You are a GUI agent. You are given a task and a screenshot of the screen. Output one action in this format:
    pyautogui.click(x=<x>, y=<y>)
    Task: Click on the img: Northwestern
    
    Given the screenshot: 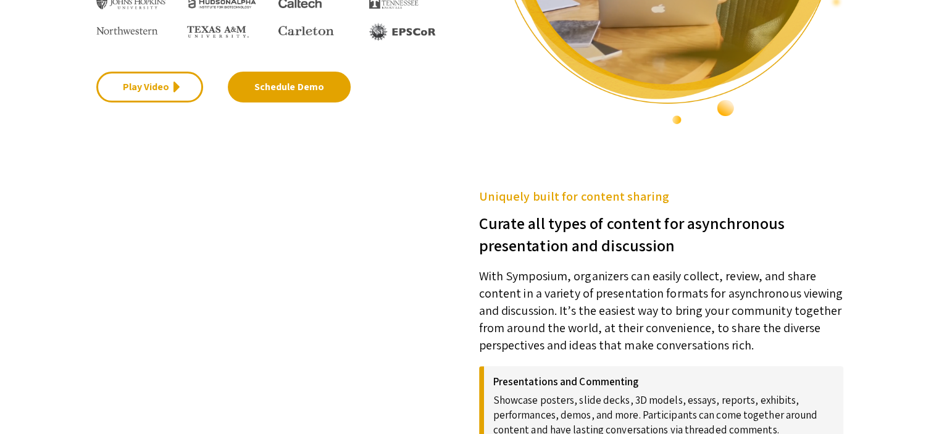 What is the action you would take?
    pyautogui.click(x=127, y=30)
    